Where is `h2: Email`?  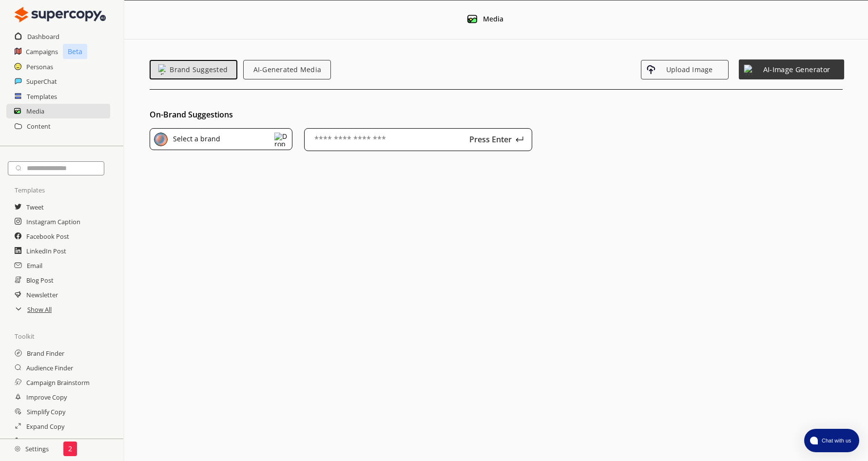 h2: Email is located at coordinates (35, 265).